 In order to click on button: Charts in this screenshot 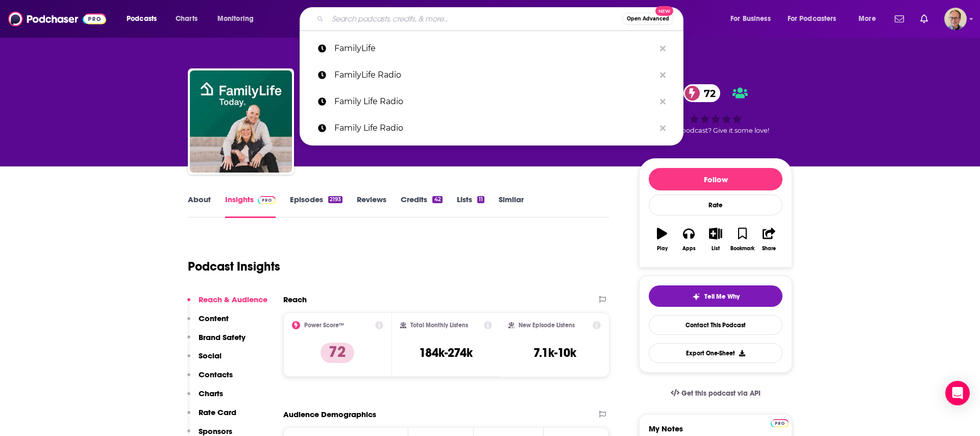, I will do `click(206, 398)`.